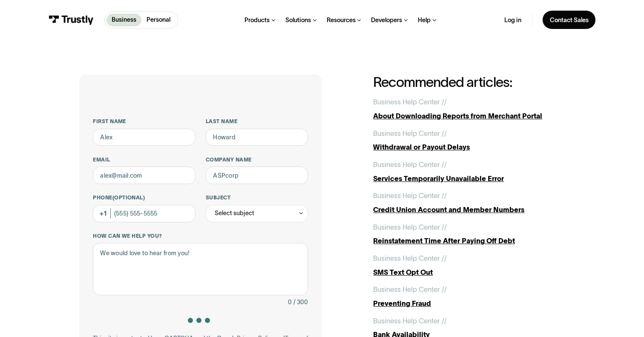 The image size is (644, 337). Describe the element at coordinates (469, 171) in the screenshot. I see `a: Business Help Center //Services Temporarily Unavailable Error` at that location.